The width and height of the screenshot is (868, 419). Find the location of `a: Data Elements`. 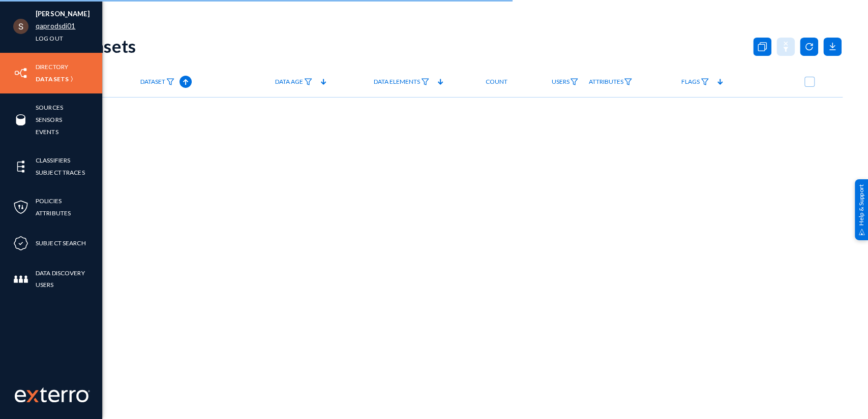

a: Data Elements is located at coordinates (401, 82).